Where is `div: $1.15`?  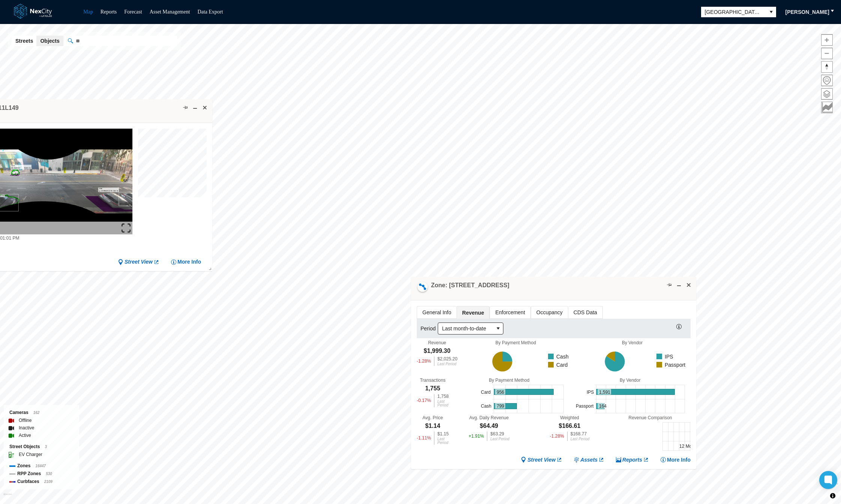 div: $1.15 is located at coordinates (443, 434).